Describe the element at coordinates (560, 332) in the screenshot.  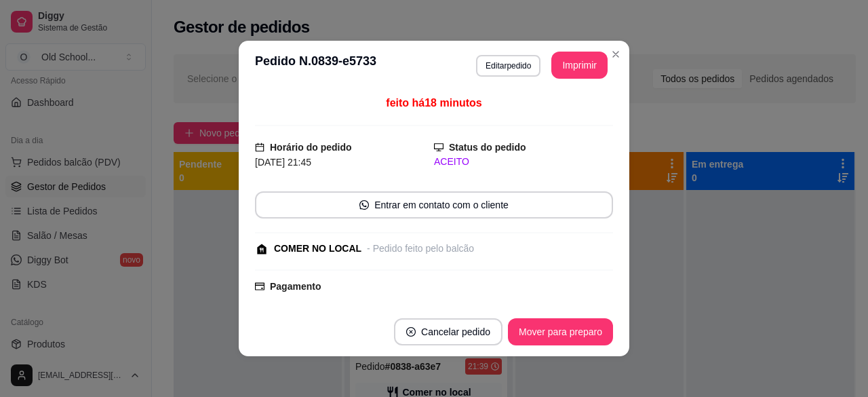
I see `button: Mover para preparo` at that location.